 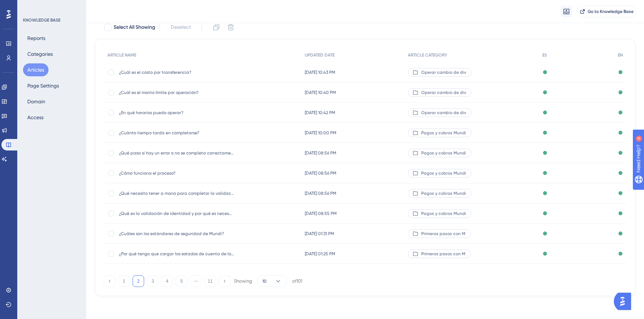 I want to click on button: Go to Knowledge Base, so click(x=607, y=12).